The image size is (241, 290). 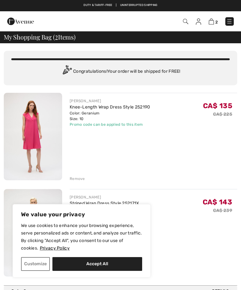 What do you see at coordinates (77, 179) in the screenshot?
I see `div: Remove` at bounding box center [77, 179].